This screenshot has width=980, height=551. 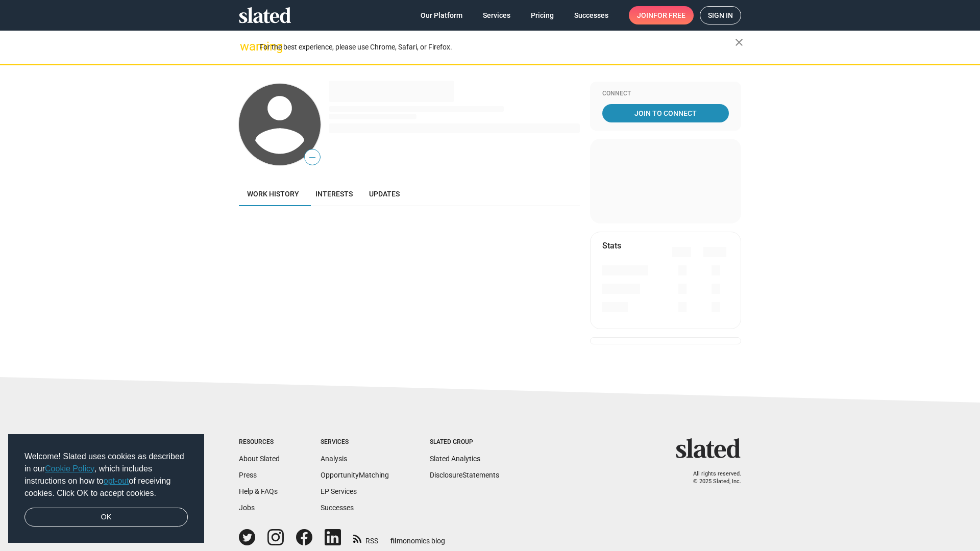 What do you see at coordinates (441, 16) in the screenshot?
I see `a: Our Platform` at bounding box center [441, 16].